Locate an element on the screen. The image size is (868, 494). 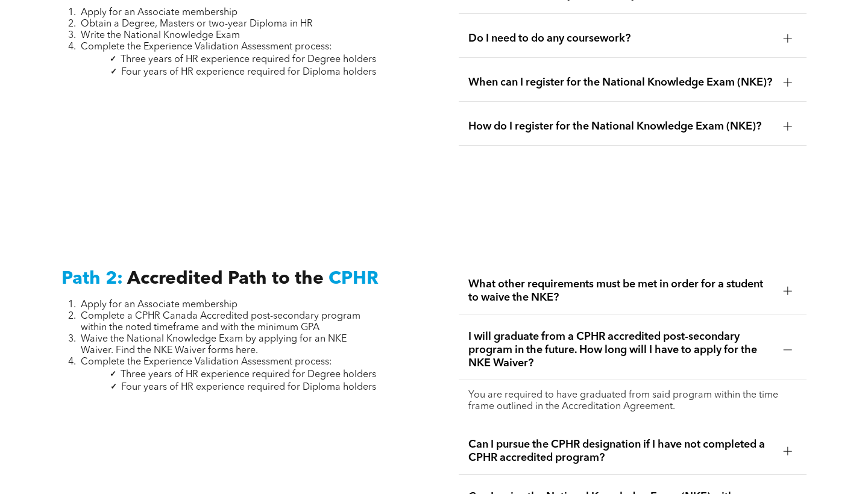
span: CPHR is located at coordinates (353, 279).